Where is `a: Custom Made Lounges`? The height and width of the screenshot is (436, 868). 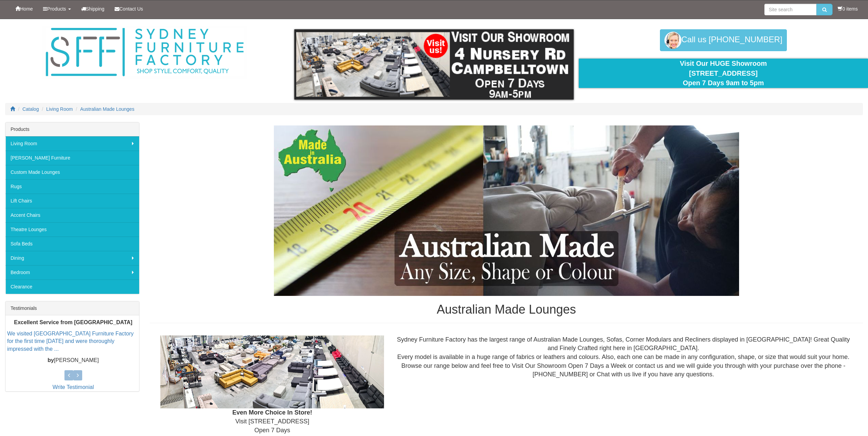 a: Custom Made Lounges is located at coordinates (72, 172).